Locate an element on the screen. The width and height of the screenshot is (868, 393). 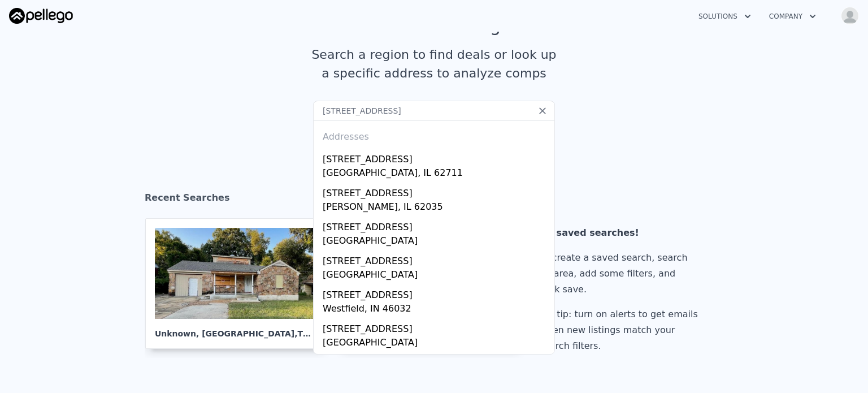
img: avatar is located at coordinates (850, 16).